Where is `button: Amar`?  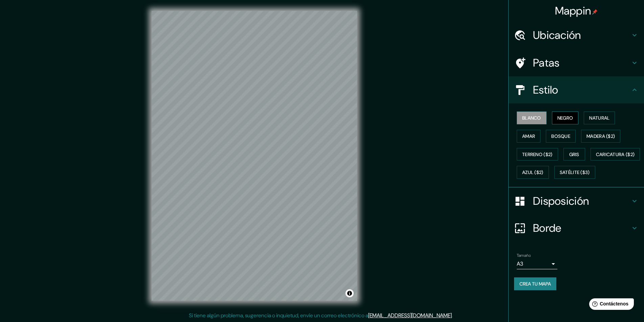 button: Amar is located at coordinates (529, 136).